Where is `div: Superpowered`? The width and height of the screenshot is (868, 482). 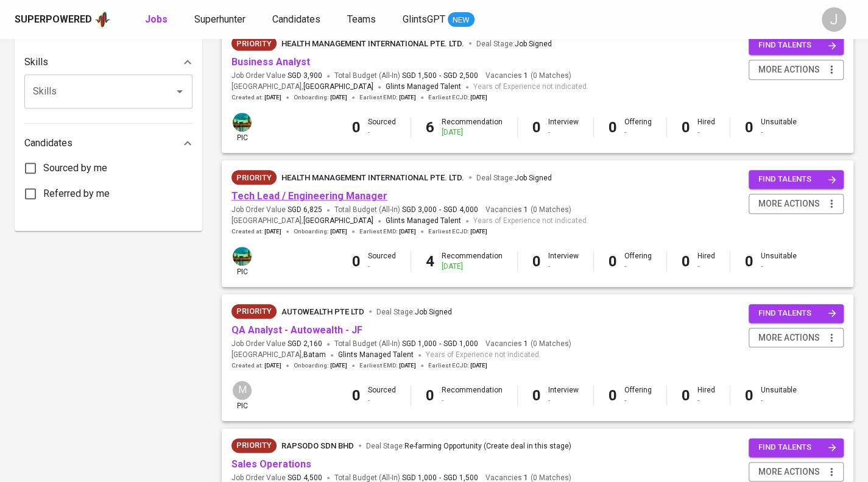
div: Superpowered is located at coordinates (53, 19).